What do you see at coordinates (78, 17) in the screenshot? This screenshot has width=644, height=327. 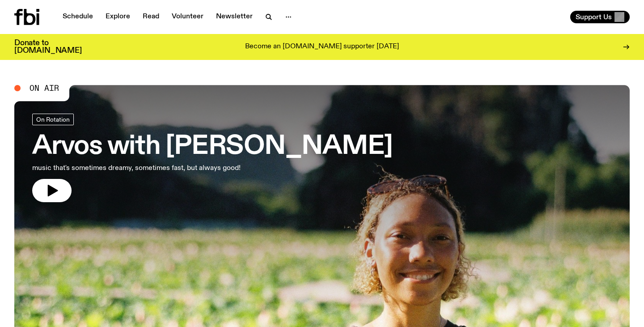 I see `a: Schedule` at bounding box center [78, 17].